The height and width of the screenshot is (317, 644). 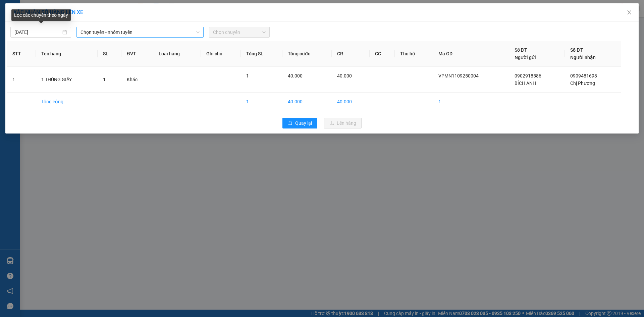 I want to click on span: Người gửi, so click(x=525, y=58).